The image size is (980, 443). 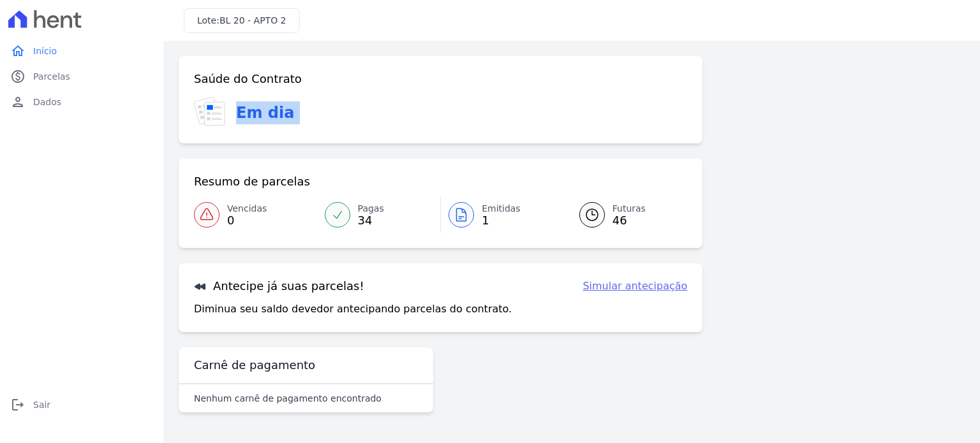 I want to click on p: Diminua seu saldo devedor antecipando parcelas do contrato., so click(x=353, y=309).